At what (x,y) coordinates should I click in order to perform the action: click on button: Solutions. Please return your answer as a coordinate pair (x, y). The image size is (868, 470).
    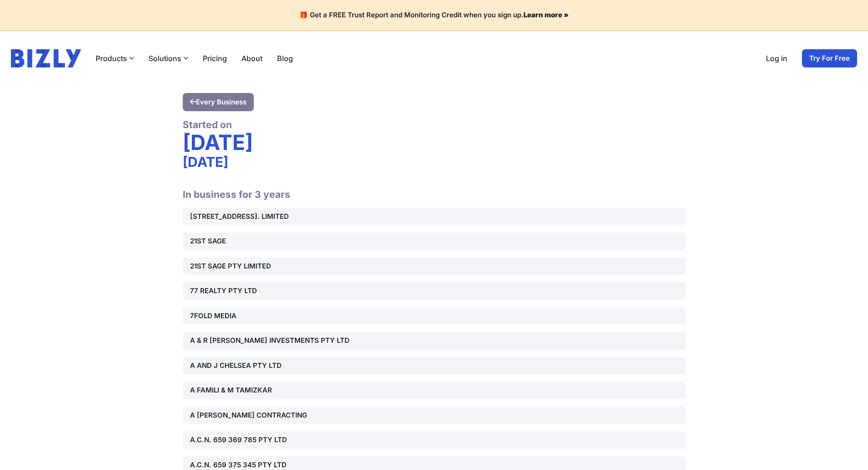
    Looking at the image, I should click on (168, 58).